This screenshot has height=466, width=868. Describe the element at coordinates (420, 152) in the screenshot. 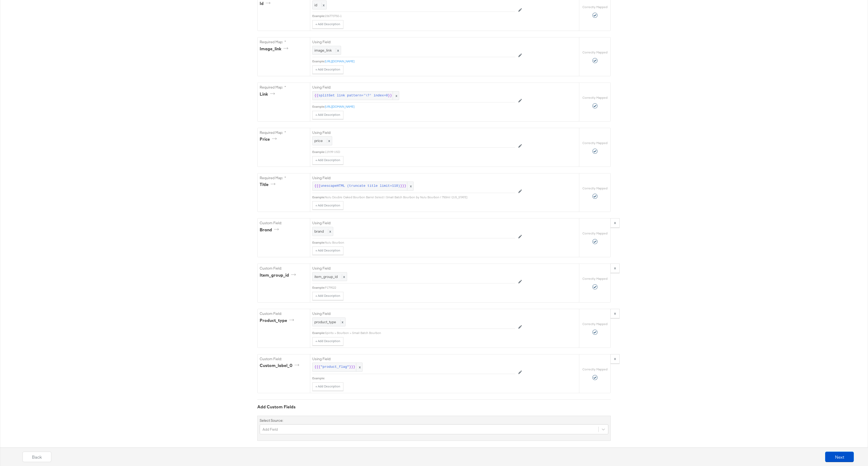

I see `div: 119.99 USD` at that location.